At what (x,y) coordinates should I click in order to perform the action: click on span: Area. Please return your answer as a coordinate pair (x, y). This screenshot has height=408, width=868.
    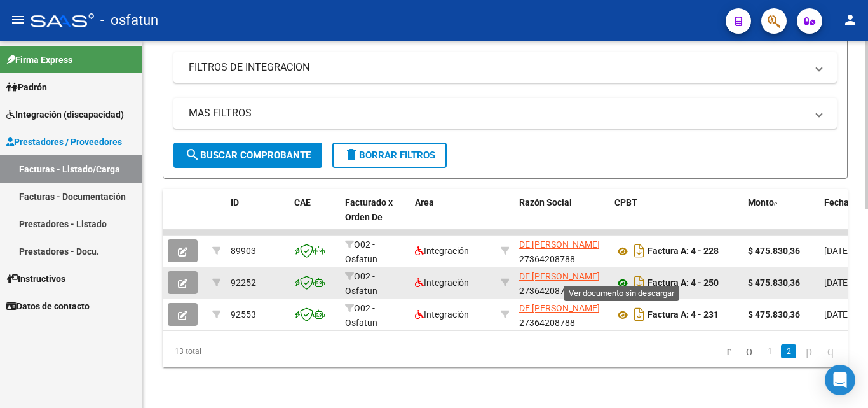
    Looking at the image, I should click on (424, 202).